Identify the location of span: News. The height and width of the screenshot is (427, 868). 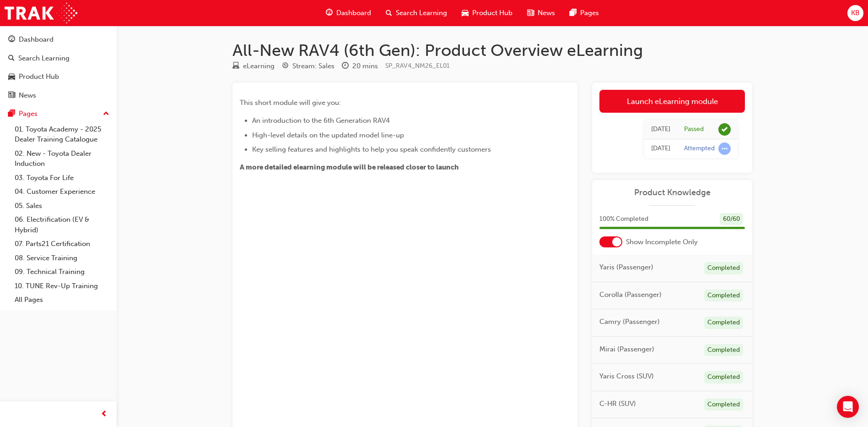
(547, 13).